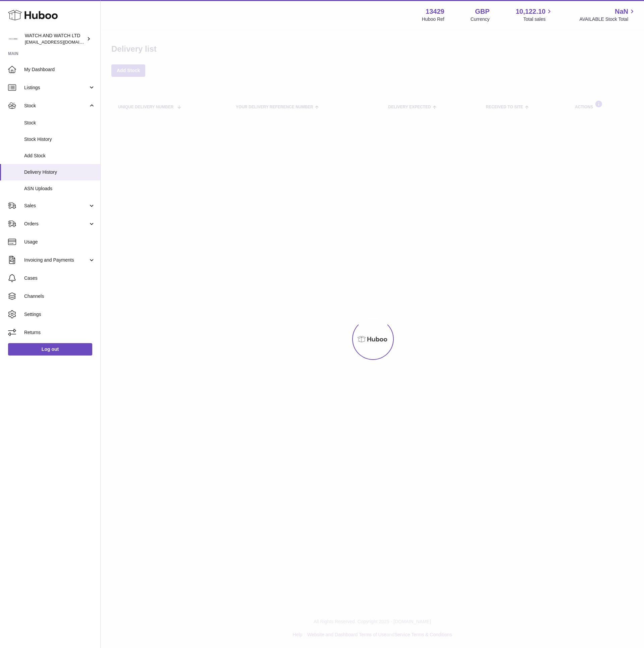 This screenshot has width=644, height=648. Describe the element at coordinates (482, 12) in the screenshot. I see `strong: GBP` at that location.